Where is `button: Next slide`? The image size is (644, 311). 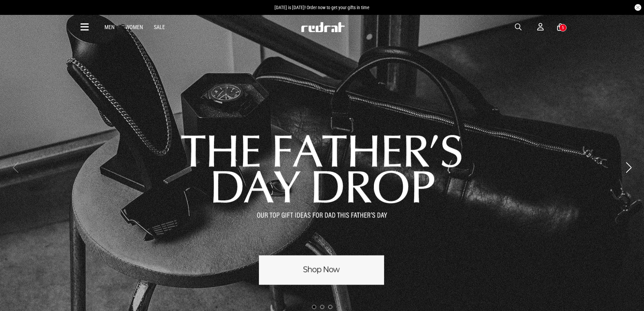 button: Next slide is located at coordinates (628, 167).